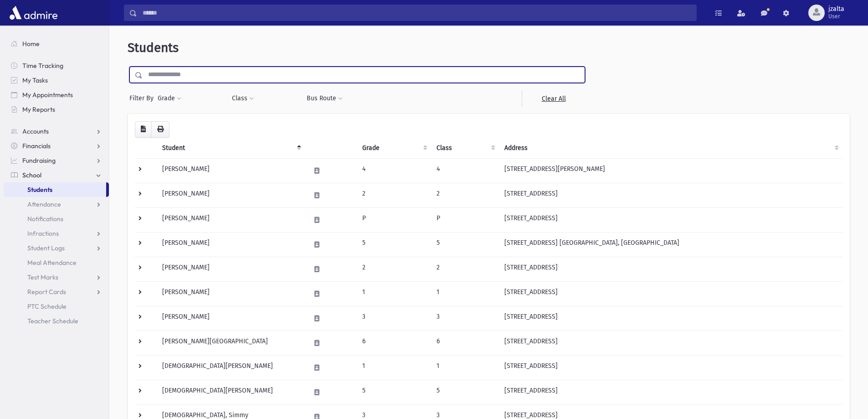 The width and height of the screenshot is (868, 419). Describe the element at coordinates (43, 233) in the screenshot. I see `span: Infractions` at that location.